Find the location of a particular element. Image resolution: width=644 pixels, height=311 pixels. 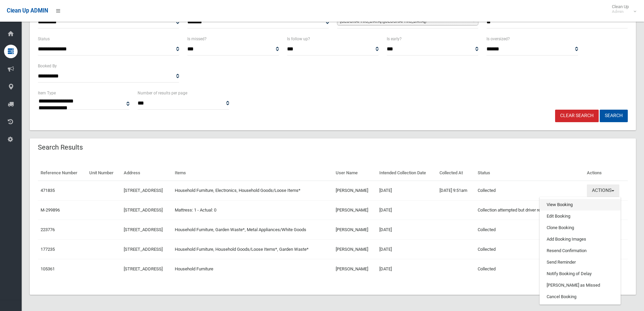

a: 471835 is located at coordinates (48, 190).